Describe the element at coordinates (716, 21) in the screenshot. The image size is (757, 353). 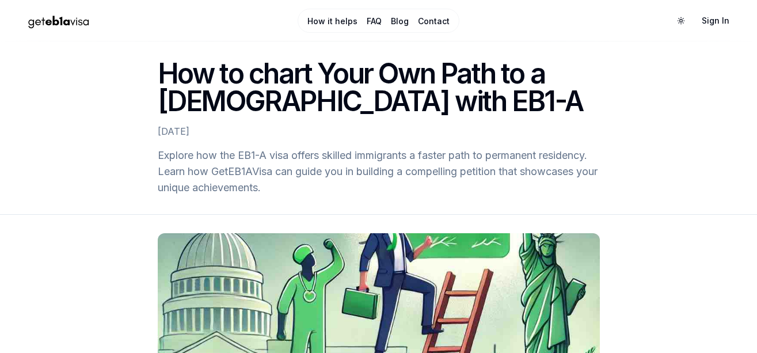
I see `a: Sign In` at that location.